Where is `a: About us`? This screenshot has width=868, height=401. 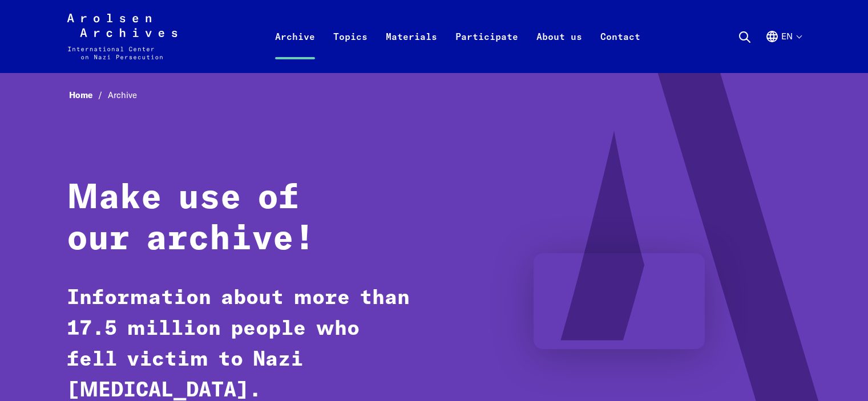 a: About us is located at coordinates (559, 50).